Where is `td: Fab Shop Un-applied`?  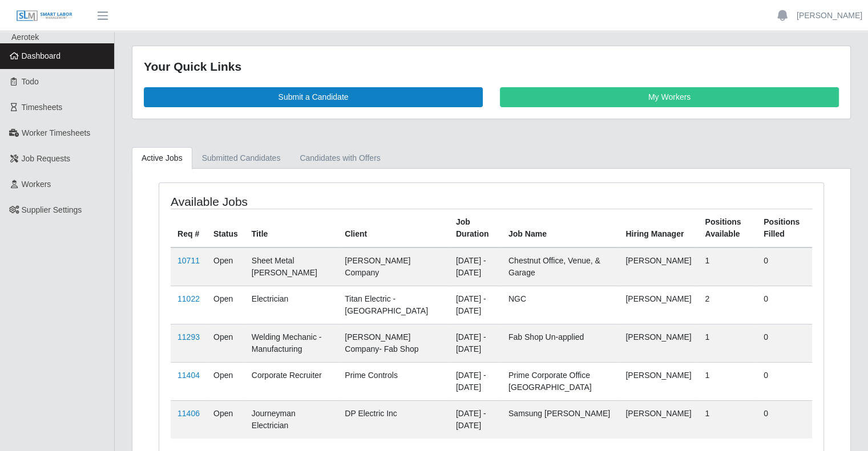 td: Fab Shop Un-applied is located at coordinates (560, 343).